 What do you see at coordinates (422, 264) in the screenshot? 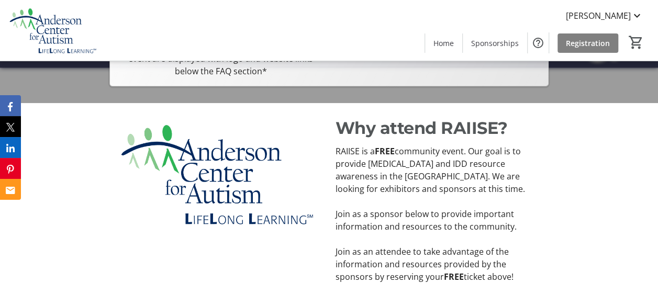
I see `span: Join as an attendee to take advantage of the information and resources provided by the sponsors b...` at bounding box center [422, 264].